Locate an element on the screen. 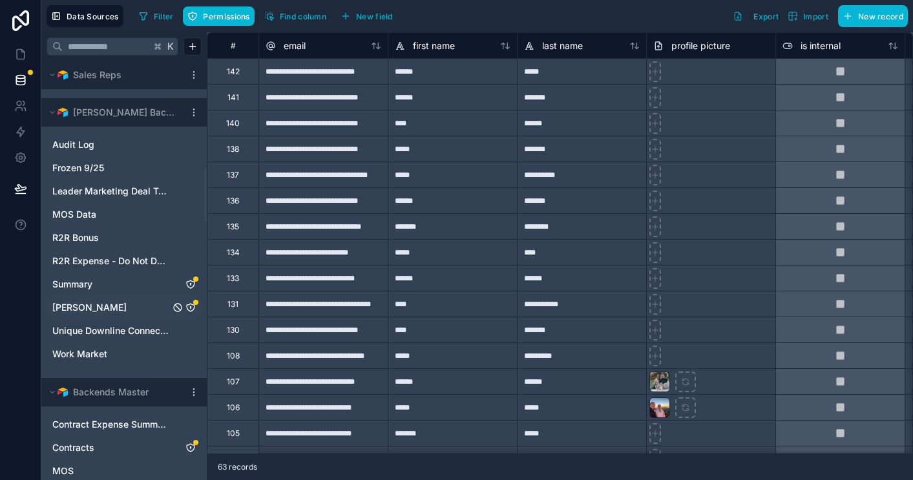  div: 137 is located at coordinates (233, 175).